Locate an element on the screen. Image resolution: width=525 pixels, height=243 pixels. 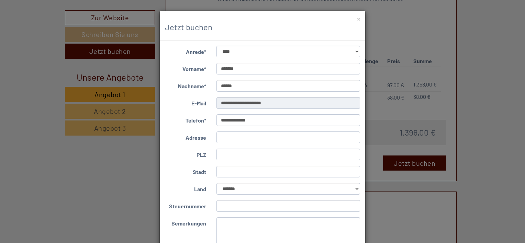
h3: Jetzt buchen is located at coordinates (263, 27).